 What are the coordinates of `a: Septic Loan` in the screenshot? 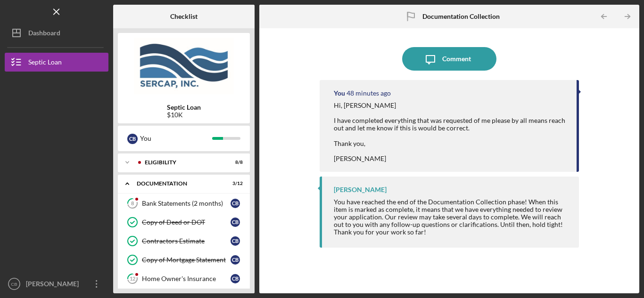 It's located at (57, 62).